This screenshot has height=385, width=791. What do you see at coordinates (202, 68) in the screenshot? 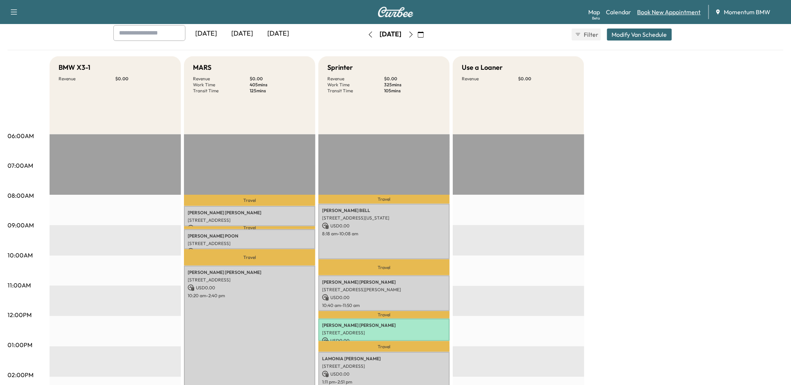
I see `h5: MARS` at bounding box center [202, 68].